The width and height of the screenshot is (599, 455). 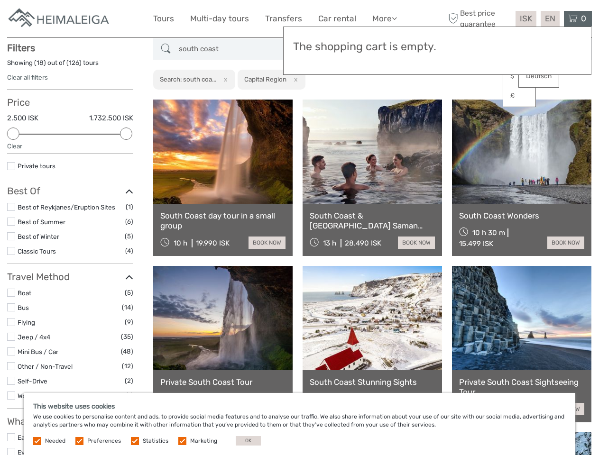 What do you see at coordinates (584, 19) in the screenshot?
I see `span: 0` at bounding box center [584, 19].